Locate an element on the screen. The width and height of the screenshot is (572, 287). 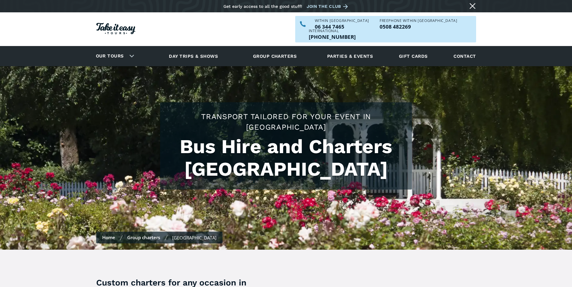
a: Day trips & shows is located at coordinates (193, 56).